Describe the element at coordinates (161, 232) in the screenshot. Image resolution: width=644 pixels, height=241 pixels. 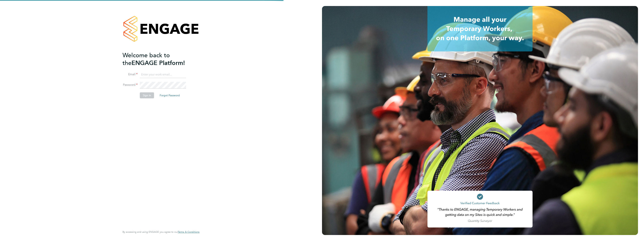
I see `span: By accessing and using ENGAGE you agree to our` at that location.